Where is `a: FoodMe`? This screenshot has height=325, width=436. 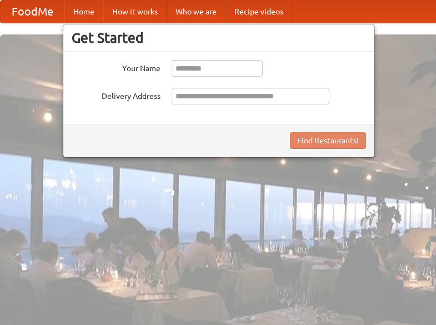
a: FoodMe is located at coordinates (32, 12).